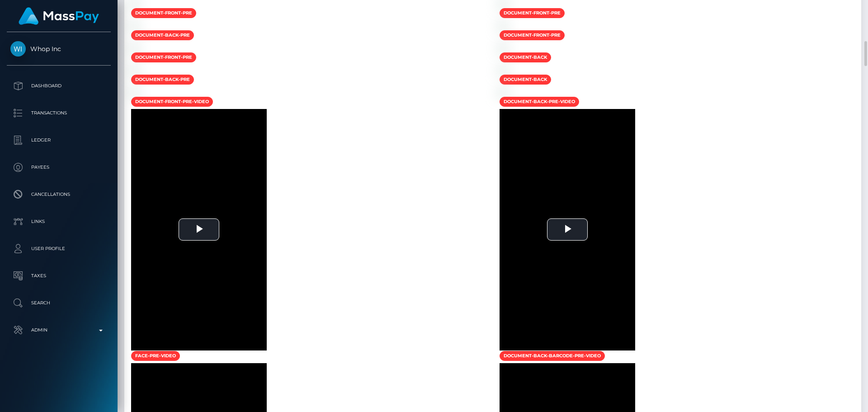  What do you see at coordinates (503, 92) in the screenshot?
I see `img: 924d316c-0627-47de-8bf0-6d8ea054c3d8` at bounding box center [503, 92].